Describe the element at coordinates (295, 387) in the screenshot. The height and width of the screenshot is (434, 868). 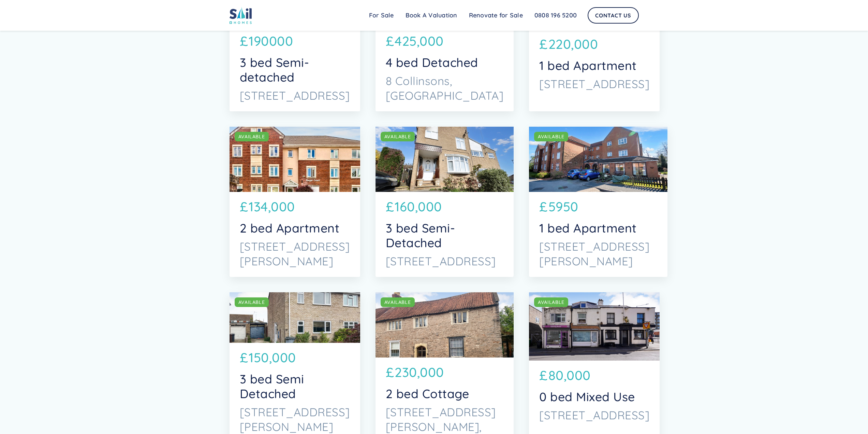
I see `p: 3 bed Semi Detached` at that location.